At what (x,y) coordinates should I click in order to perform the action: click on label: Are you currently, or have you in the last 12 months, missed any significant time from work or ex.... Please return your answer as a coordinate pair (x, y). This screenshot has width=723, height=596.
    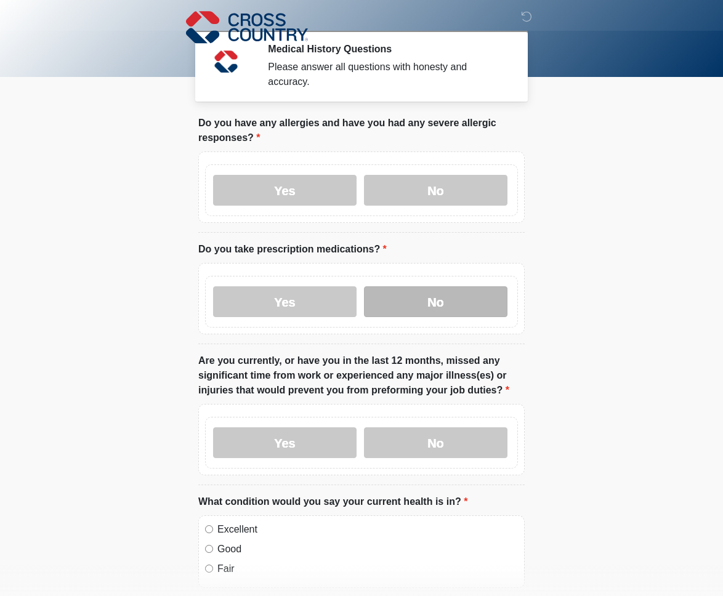
    Looking at the image, I should click on (361, 376).